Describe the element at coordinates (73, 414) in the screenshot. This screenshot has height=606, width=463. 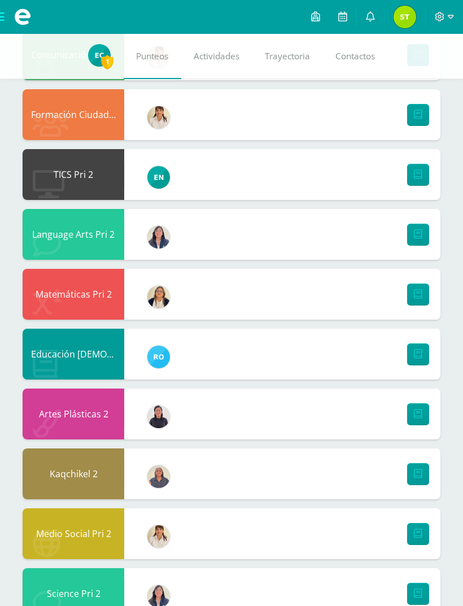
I see `div: Artes Plásticas 2` at that location.